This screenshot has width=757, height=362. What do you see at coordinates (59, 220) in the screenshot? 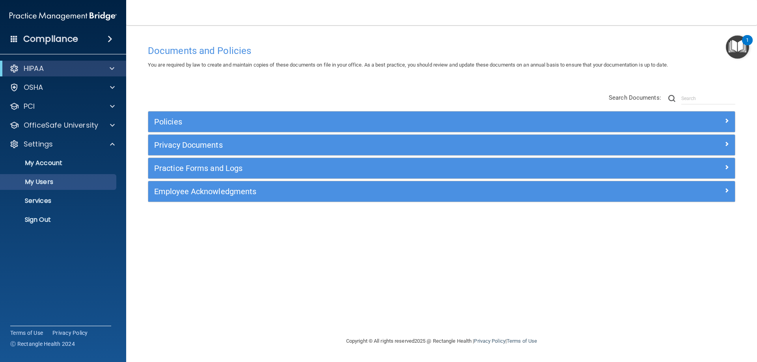
I see `p: Sign Out` at bounding box center [59, 220].